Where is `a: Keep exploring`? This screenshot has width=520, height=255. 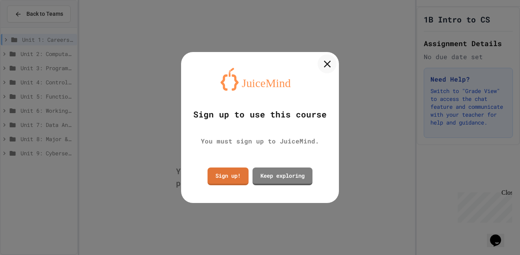 a: Keep exploring is located at coordinates (282, 176).